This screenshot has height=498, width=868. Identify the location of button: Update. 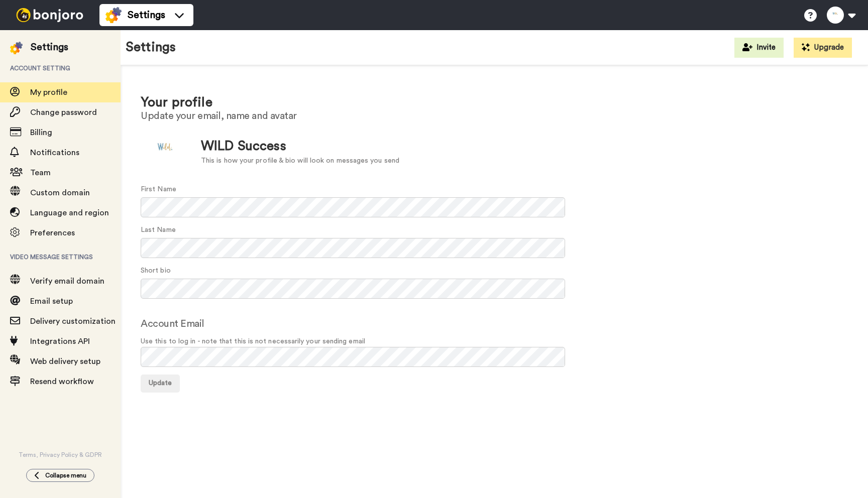
(160, 383).